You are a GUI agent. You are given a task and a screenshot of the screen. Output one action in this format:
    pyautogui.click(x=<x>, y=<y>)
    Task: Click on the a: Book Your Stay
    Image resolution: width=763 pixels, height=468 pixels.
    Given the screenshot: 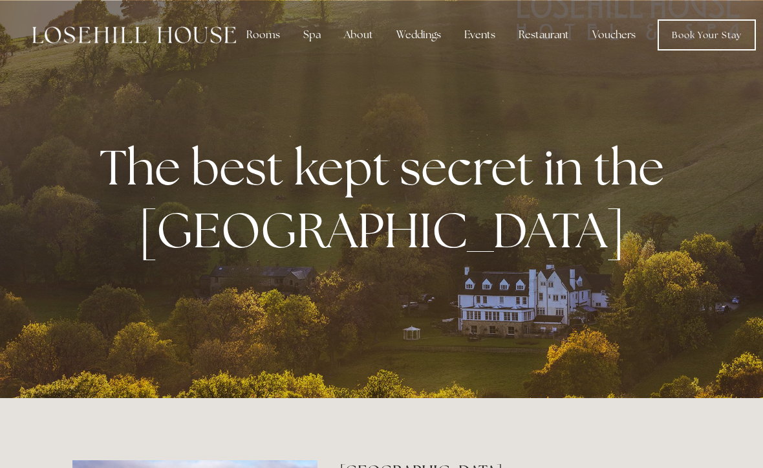 What is the action you would take?
    pyautogui.click(x=707, y=35)
    